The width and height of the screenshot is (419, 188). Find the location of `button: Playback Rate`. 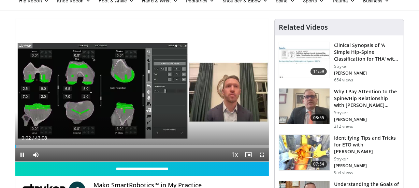

button: Playback Rate is located at coordinates (235, 155).